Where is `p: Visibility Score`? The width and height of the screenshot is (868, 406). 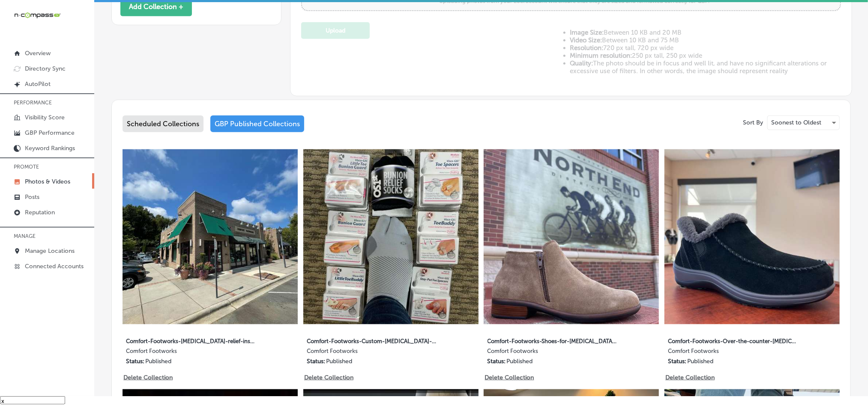 p: Visibility Score is located at coordinates (45, 117).